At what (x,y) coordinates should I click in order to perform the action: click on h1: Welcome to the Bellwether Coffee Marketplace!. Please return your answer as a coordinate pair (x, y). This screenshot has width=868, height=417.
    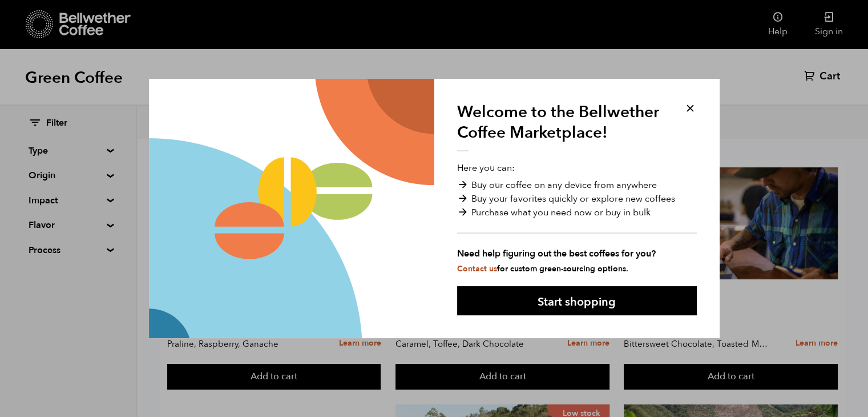
    Looking at the image, I should click on (563, 127).